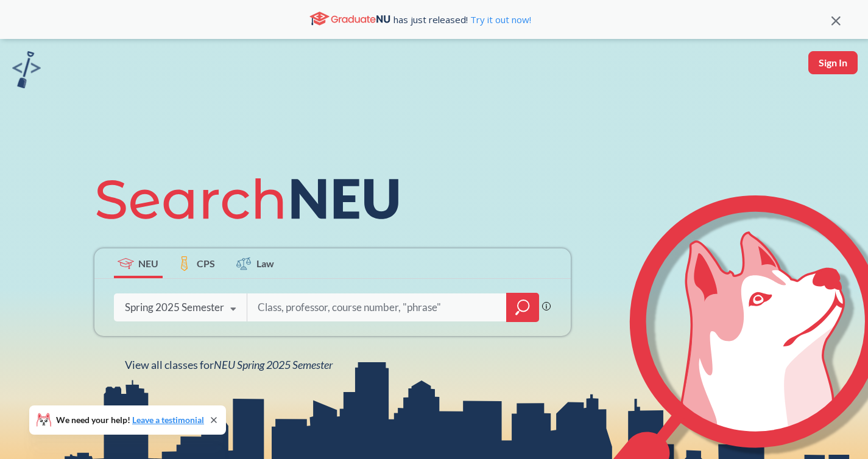 The width and height of the screenshot is (868, 459). I want to click on span: NEU Spring 2025 Semester, so click(273, 365).